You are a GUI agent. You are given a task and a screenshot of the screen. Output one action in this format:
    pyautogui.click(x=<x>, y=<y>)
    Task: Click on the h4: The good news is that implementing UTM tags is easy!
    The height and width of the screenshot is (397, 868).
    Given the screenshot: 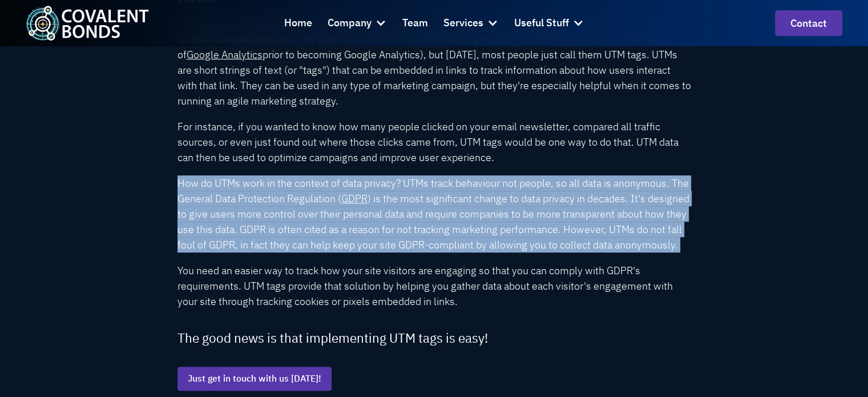 What is the action you would take?
    pyautogui.click(x=434, y=338)
    